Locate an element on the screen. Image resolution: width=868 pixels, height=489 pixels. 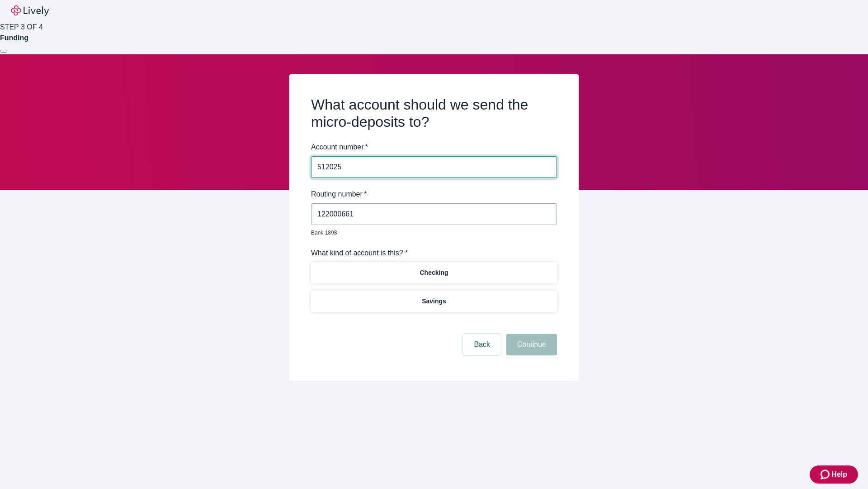
p: Bank 1898 is located at coordinates (431, 233).